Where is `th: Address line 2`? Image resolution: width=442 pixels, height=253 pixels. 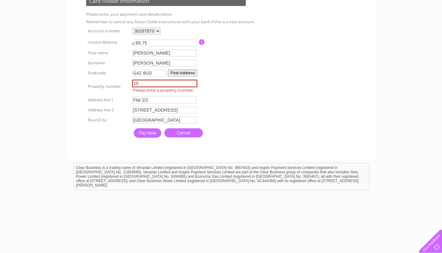 th: Address line 2 is located at coordinates (107, 110).